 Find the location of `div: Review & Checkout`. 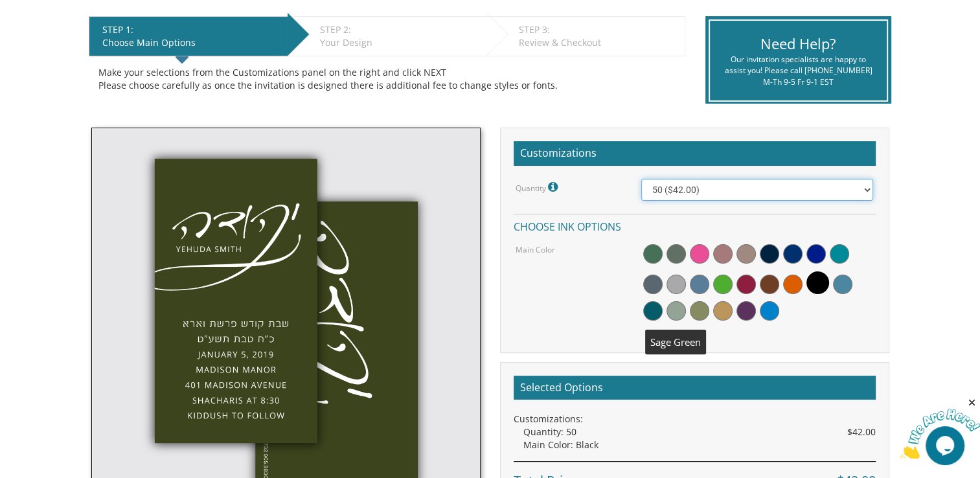

div: Review & Checkout is located at coordinates (598, 43).